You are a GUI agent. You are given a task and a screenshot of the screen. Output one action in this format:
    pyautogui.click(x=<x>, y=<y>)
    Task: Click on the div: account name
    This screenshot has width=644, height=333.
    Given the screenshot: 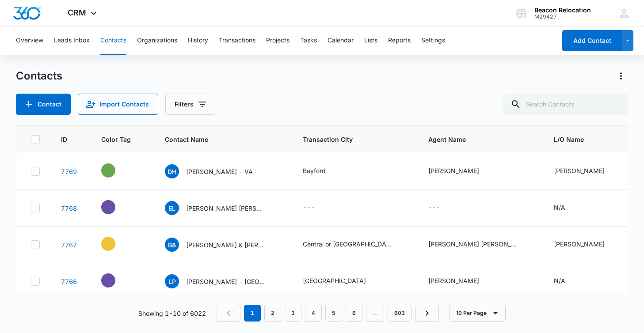 What is the action you would take?
    pyautogui.click(x=563, y=10)
    